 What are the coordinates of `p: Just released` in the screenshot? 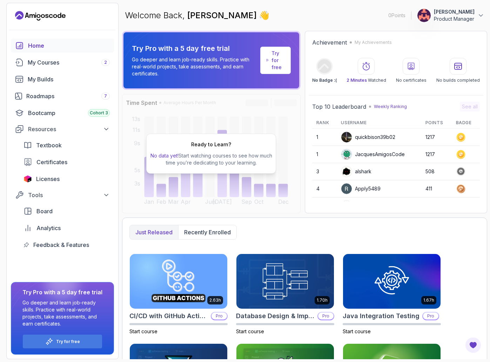 It's located at (154, 232).